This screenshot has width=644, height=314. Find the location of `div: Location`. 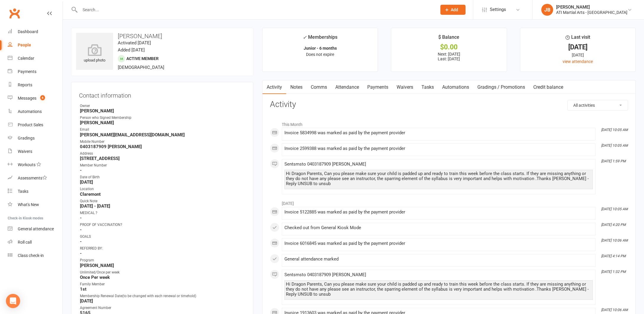

div: Location is located at coordinates (163, 189).